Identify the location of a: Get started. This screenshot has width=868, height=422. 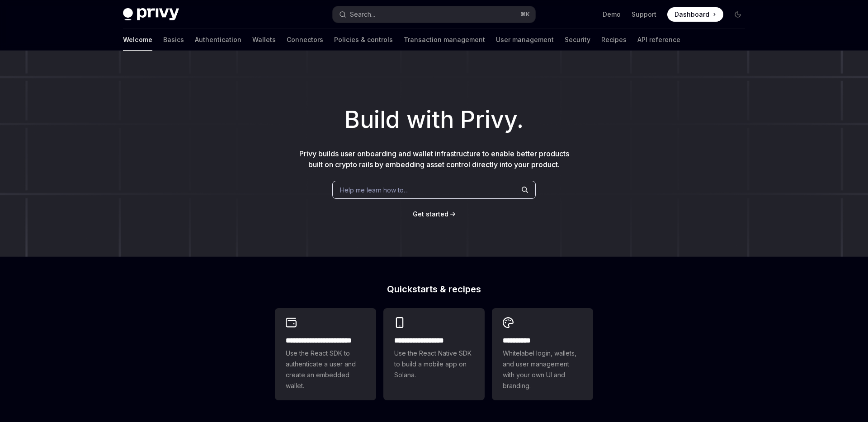
(430, 214).